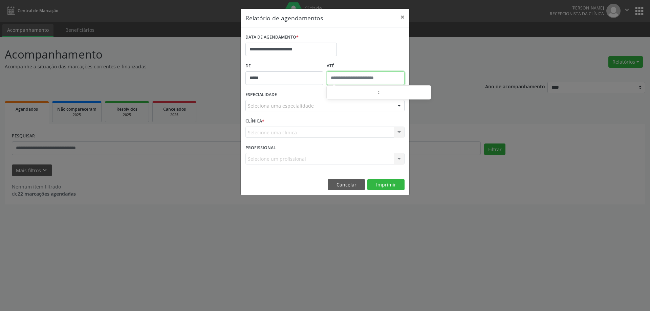 Image resolution: width=650 pixels, height=311 pixels. Describe the element at coordinates (261, 95) in the screenshot. I see `label: ESPECIALIDADE` at that location.